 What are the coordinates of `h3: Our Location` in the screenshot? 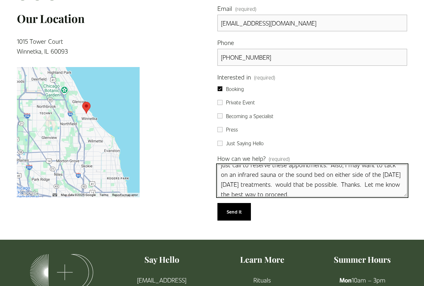 It's located at (78, 19).